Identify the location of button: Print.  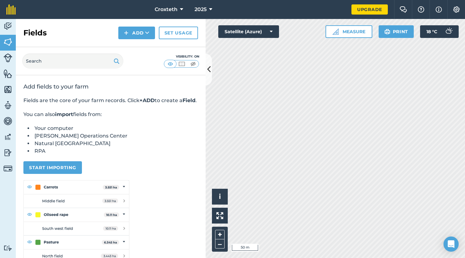
(396, 32).